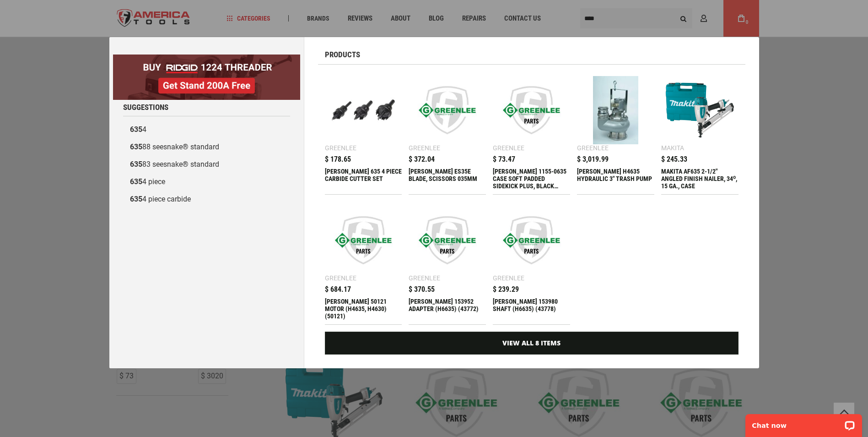 This screenshot has height=437, width=868. What do you see at coordinates (206, 199) in the screenshot?
I see `a: 6354 piece carbide` at bounding box center [206, 199].